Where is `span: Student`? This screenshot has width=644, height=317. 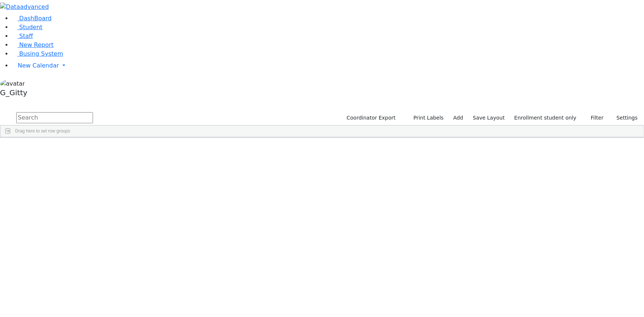
span: Student is located at coordinates (31, 27).